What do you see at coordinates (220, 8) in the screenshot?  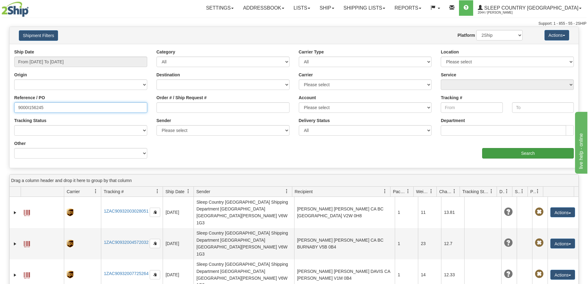 I see `a: Settings` at bounding box center [220, 8].